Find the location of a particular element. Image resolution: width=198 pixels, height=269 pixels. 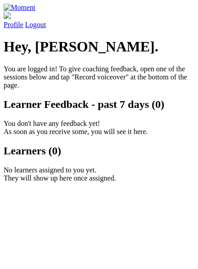

p: No learners assigned to you yet. They will show up here once assigned. is located at coordinates (99, 175).